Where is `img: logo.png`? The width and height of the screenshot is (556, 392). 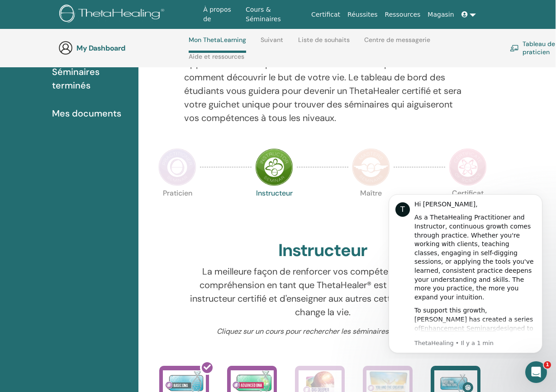 img: logo.png is located at coordinates (113, 14).